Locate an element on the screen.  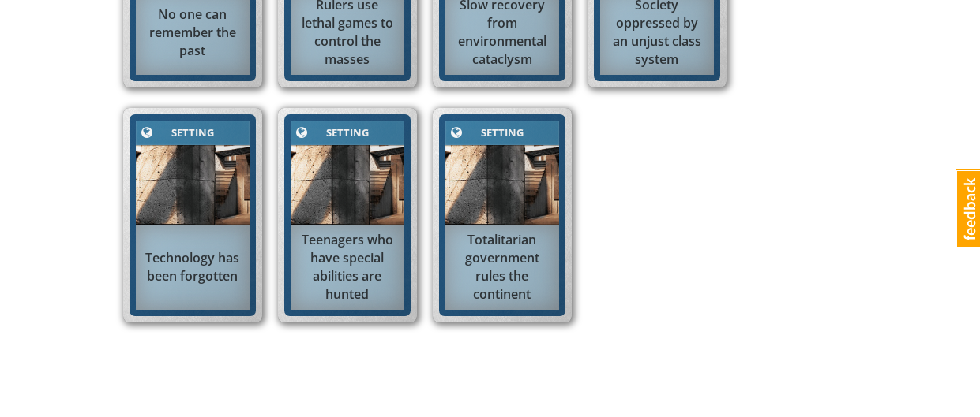
div: Technology has been forgotten is located at coordinates (193, 268).